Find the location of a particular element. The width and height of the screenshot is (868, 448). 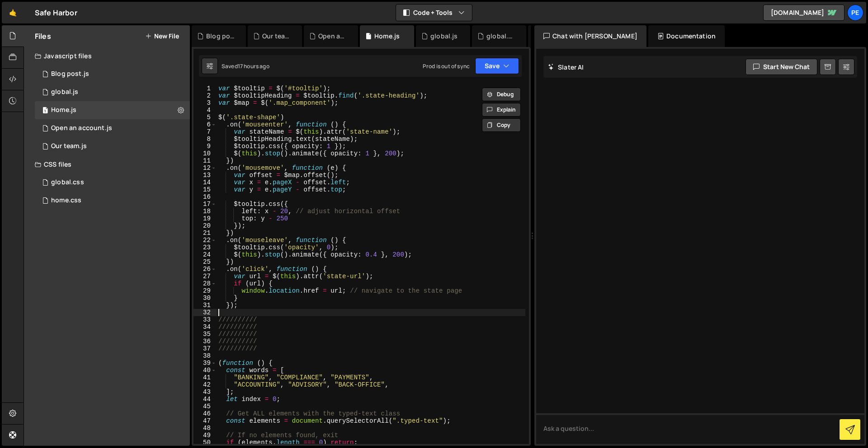

div: 14 is located at coordinates (205, 182).